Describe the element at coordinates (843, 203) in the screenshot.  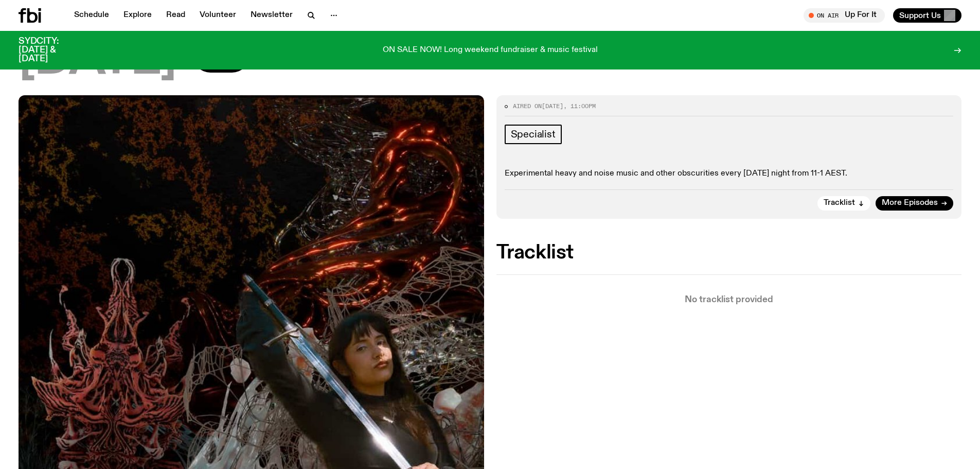
I see `button: Tracklist` at that location.